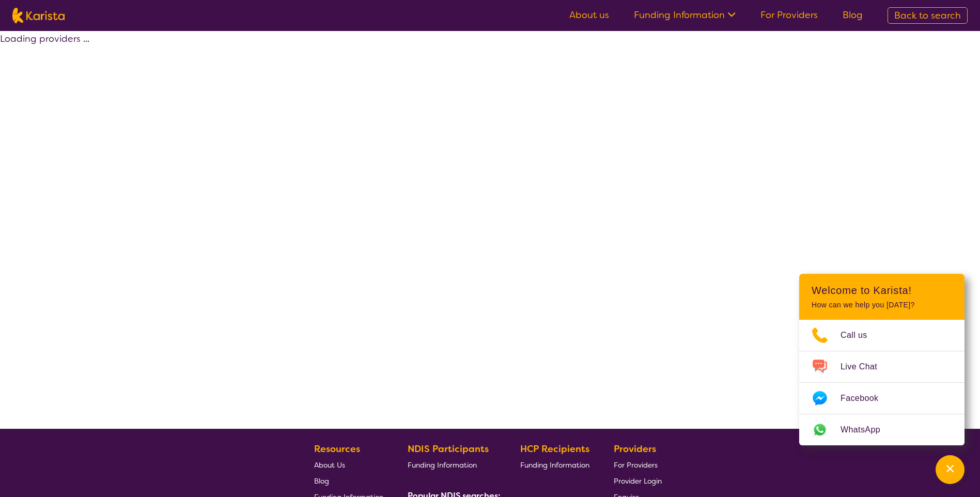 The image size is (980, 497). Describe the element at coordinates (860, 336) in the screenshot. I see `span: Call us` at that location.